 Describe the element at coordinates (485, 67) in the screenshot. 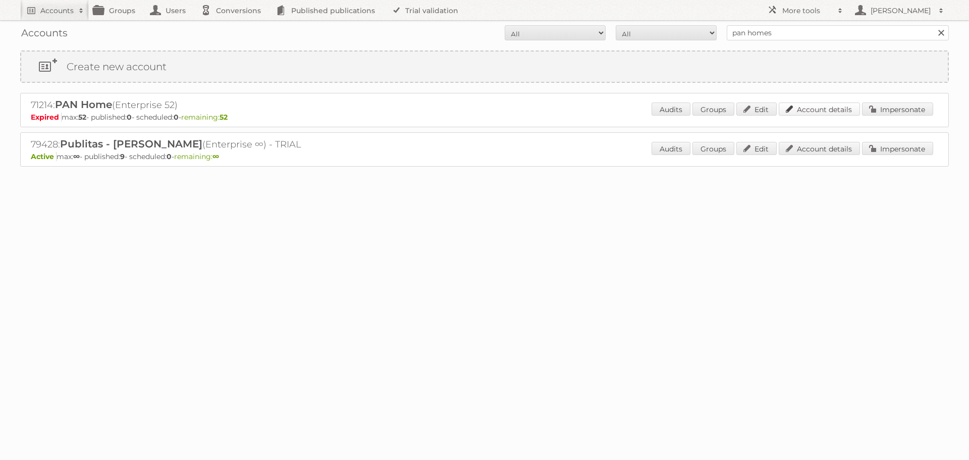

I see `a: Create new account` at that location.